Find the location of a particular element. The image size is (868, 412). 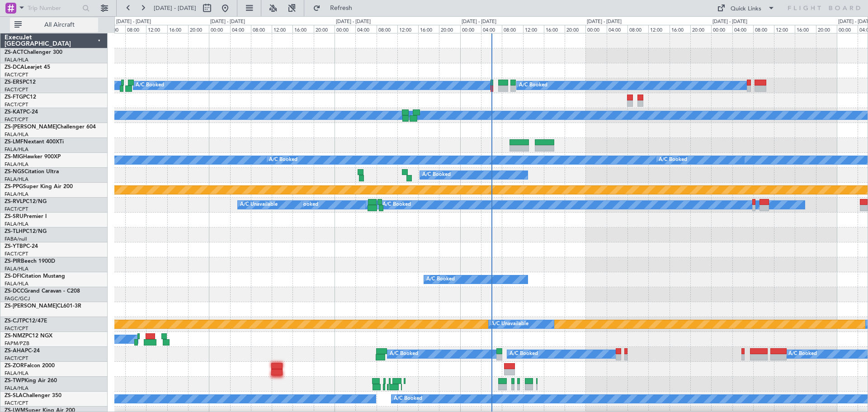

a: ZS-NGSCitation Ultra is located at coordinates (32, 172).